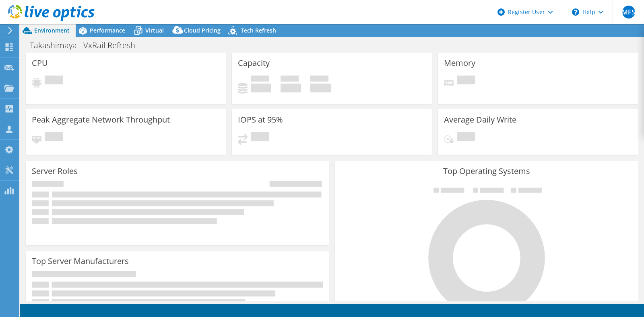  What do you see at coordinates (155, 30) in the screenshot?
I see `span: Virtual` at bounding box center [155, 30].